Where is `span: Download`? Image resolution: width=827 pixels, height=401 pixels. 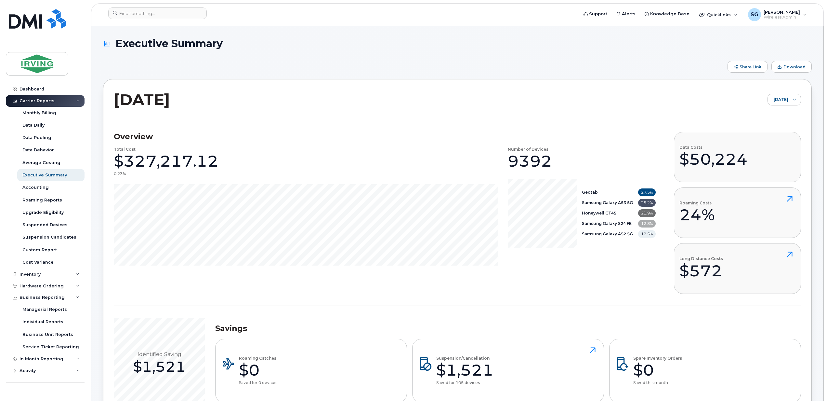 span: Download is located at coordinates (795, 67).